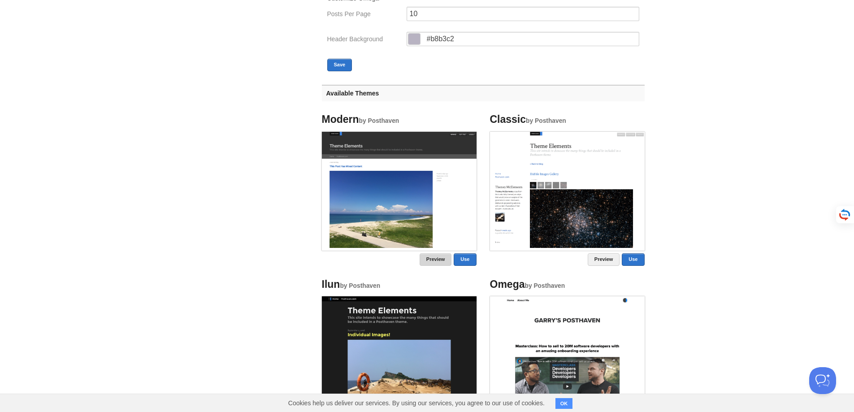 The image size is (854, 412). I want to click on h4: Ilun, so click(399, 284).